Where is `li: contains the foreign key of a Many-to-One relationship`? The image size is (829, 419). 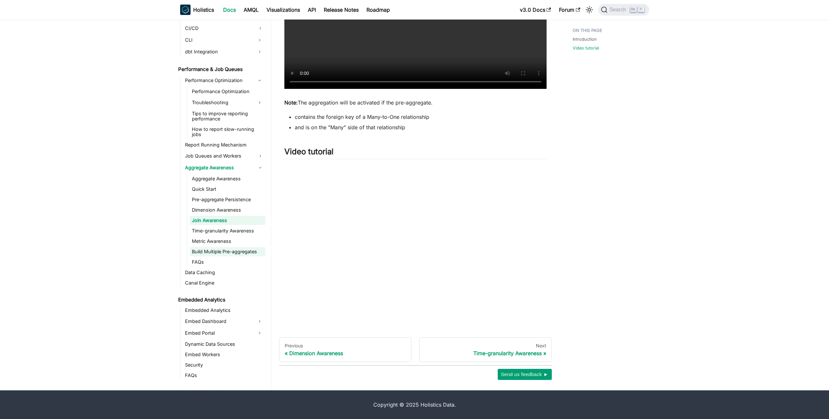
li: contains the foreign key of a Many-to-One relationship is located at coordinates (421, 117).